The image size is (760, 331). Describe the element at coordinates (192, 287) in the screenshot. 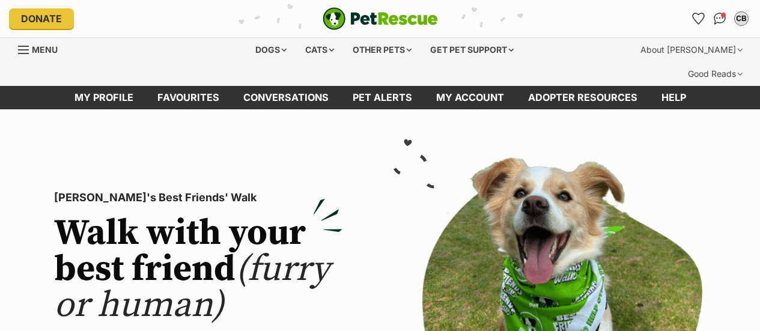

I see `span: (furry or human)` at that location.